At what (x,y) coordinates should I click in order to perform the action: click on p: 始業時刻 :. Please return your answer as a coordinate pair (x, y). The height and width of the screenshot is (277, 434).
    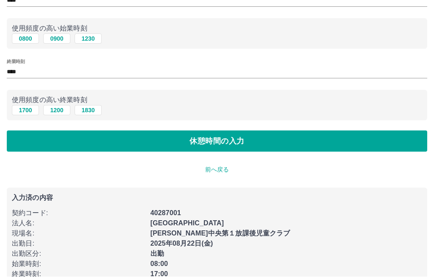
    Looking at the image, I should click on (78, 264).